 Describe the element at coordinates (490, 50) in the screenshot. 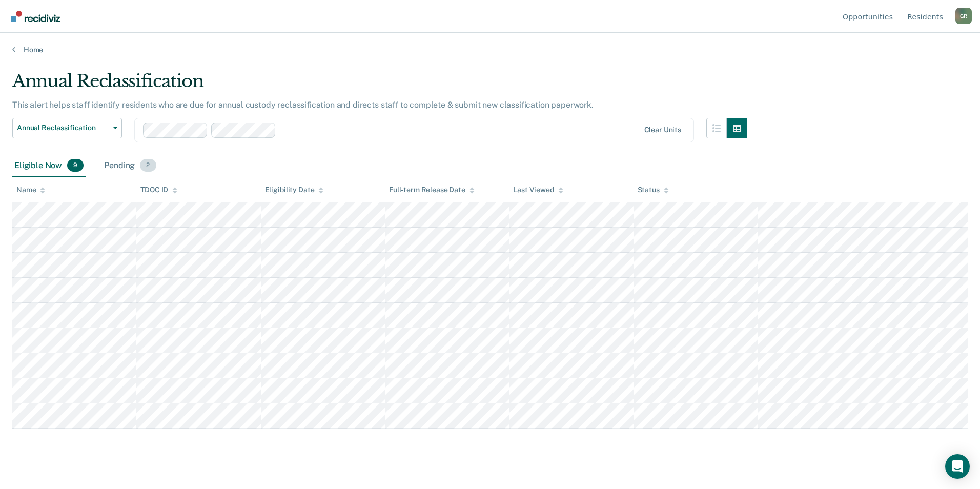

I see `a: Home` at that location.